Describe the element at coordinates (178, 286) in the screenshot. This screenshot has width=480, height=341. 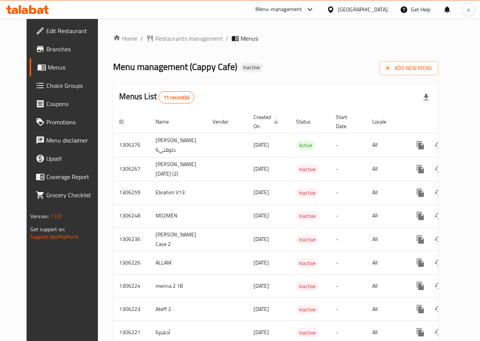
I see `td: menna 2 18` at that location.